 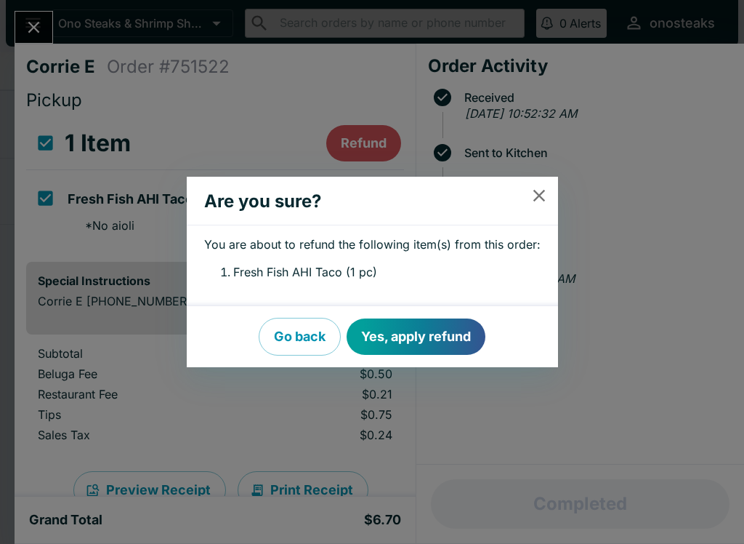 I want to click on li: Fresh Fish AHI Taco (1 pc), so click(x=387, y=273).